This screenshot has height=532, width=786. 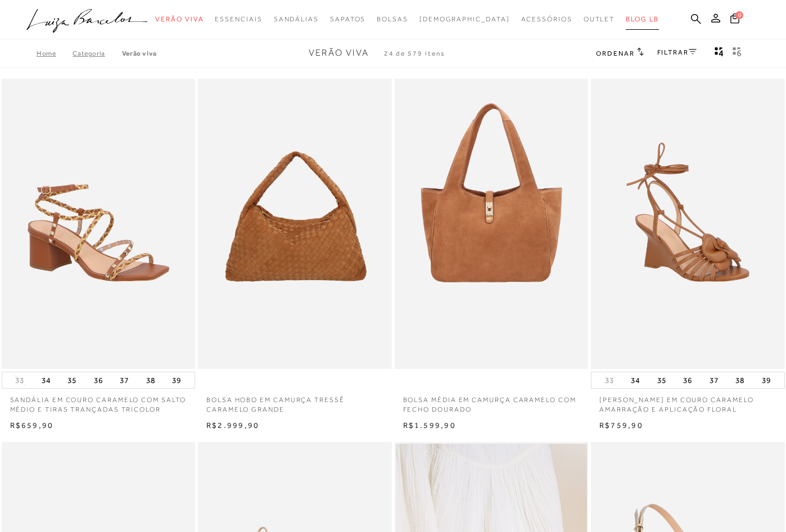 What do you see at coordinates (622, 425) in the screenshot?
I see `span: R$759,90` at bounding box center [622, 425].